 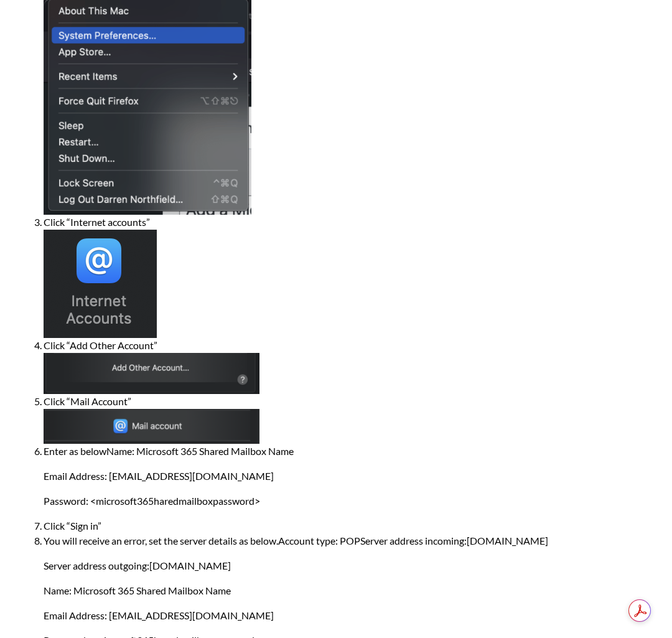 What do you see at coordinates (349, 276) in the screenshot?
I see `li: Click “Internet accounts”` at bounding box center [349, 276].